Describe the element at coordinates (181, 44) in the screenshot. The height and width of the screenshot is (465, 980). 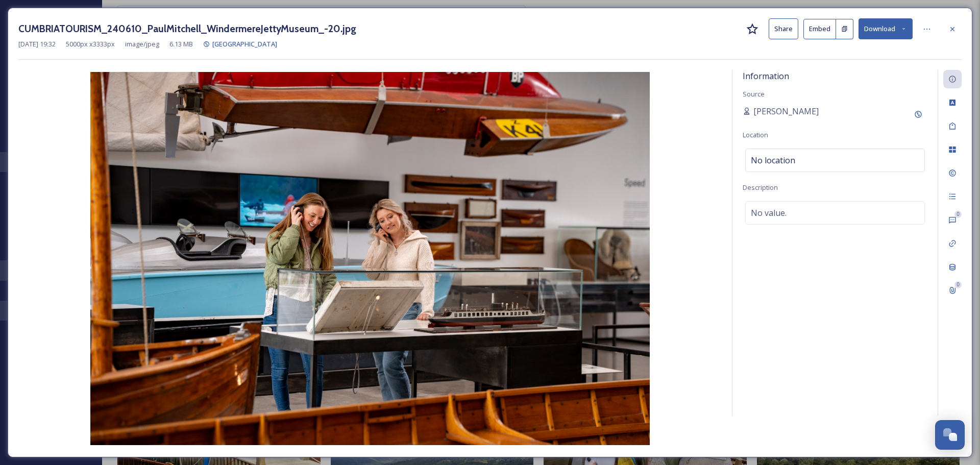
I see `span: 6.13 MB` at that location.